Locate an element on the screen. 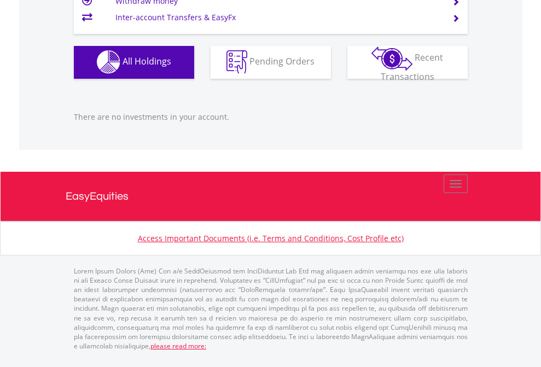  p: Lorem Ipsum Dolors (Ame) Con a/e SeddOeiusmod tem InciDiduntut Lab Etd mag aliquaen admin veniamq... is located at coordinates (271, 308).